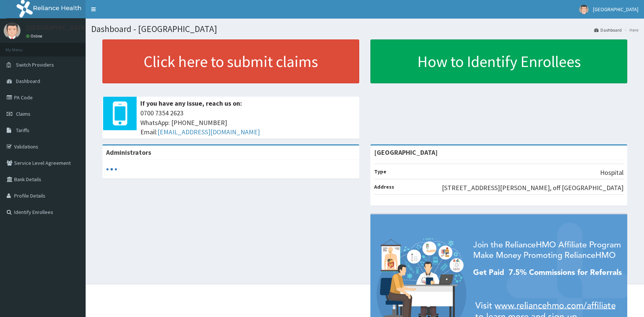 This screenshot has height=317, width=644. What do you see at coordinates (35, 65) in the screenshot?
I see `span: Switch Providers` at bounding box center [35, 65].